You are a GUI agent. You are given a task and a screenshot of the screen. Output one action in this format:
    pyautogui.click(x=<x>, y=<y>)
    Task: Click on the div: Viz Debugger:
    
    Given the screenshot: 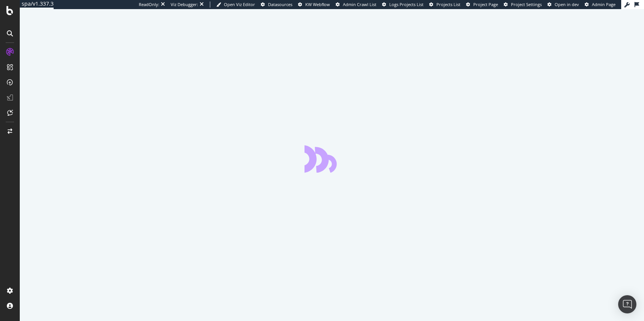 What is the action you would take?
    pyautogui.click(x=184, y=5)
    